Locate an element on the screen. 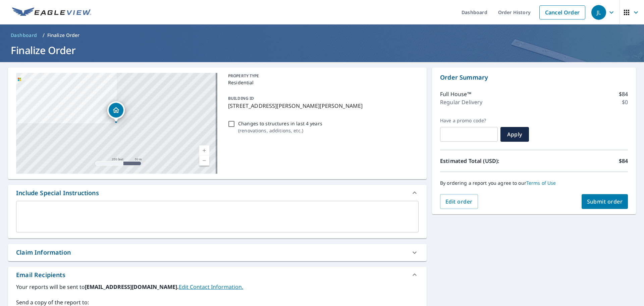 Image resolution: width=644 pixels, height=306 pixels. nav: breadcrumb is located at coordinates (322, 35).